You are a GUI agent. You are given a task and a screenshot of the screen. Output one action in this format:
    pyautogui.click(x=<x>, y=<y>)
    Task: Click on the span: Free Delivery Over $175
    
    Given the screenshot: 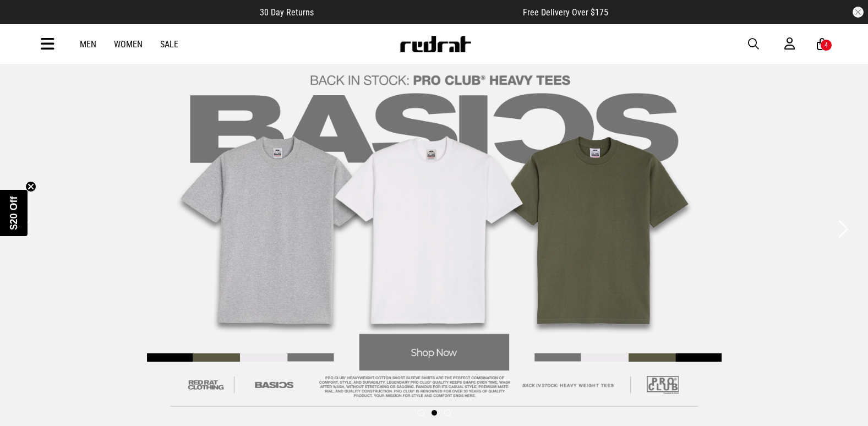 What is the action you would take?
    pyautogui.click(x=565, y=12)
    